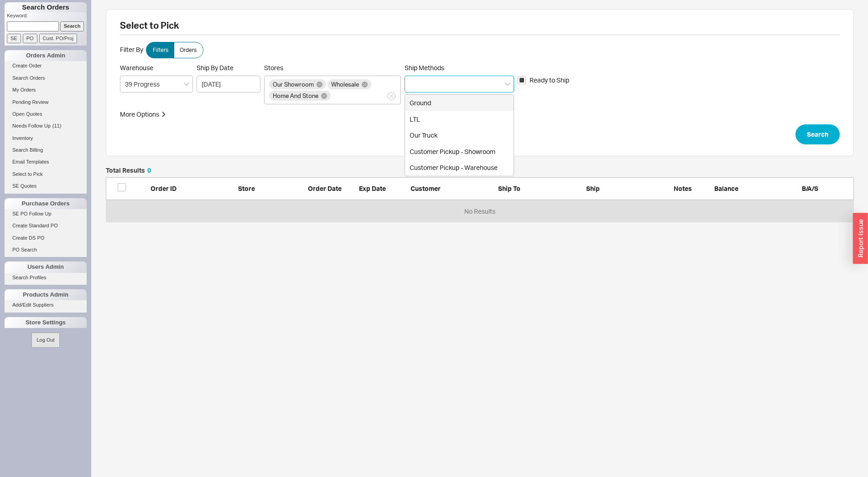 This screenshot has width=868, height=477. What do you see at coordinates (129, 170) in the screenshot?
I see `h5: Total Results` at bounding box center [129, 170].